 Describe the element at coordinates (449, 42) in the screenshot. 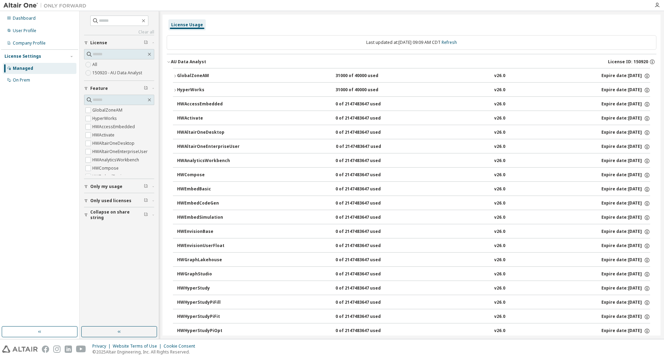

I see `a: Refresh` at that location.